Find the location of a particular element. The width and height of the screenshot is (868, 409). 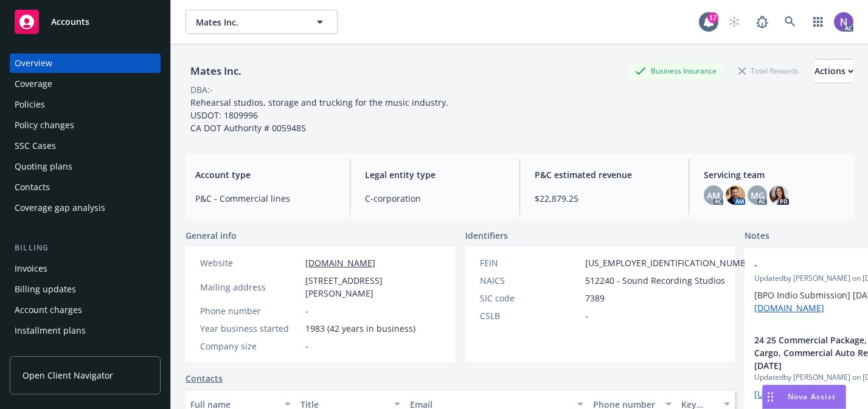

div: 17 is located at coordinates (713, 17).